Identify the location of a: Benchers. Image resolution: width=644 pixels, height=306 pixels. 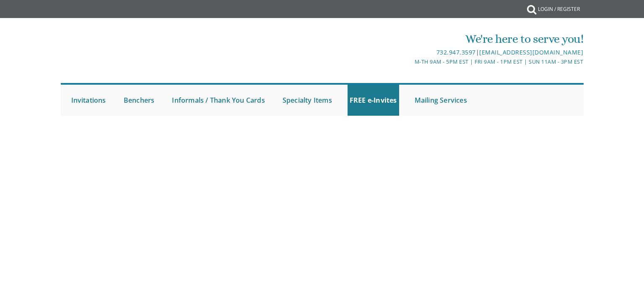
(140, 100).